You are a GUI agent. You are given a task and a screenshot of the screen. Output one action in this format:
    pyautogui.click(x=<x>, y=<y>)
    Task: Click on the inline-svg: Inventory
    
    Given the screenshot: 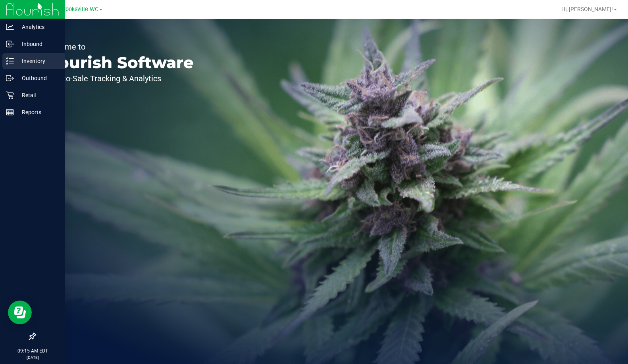 What is the action you would take?
    pyautogui.click(x=10, y=61)
    